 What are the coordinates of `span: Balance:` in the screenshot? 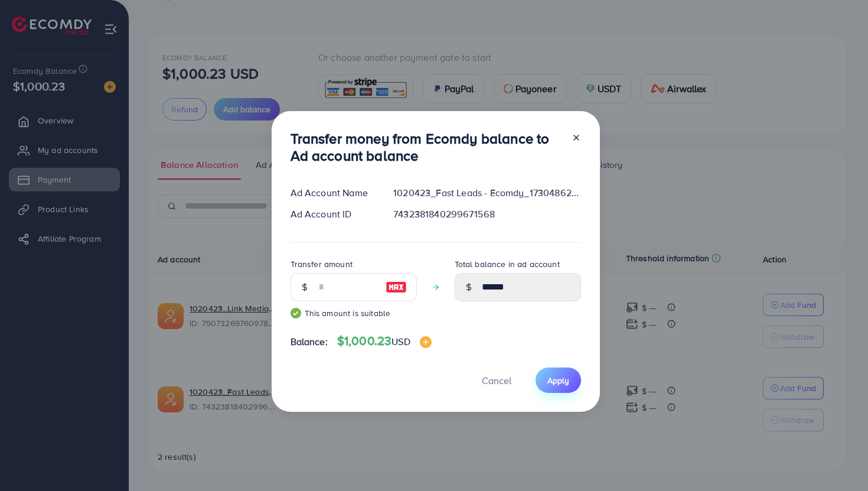 It's located at (309, 342).